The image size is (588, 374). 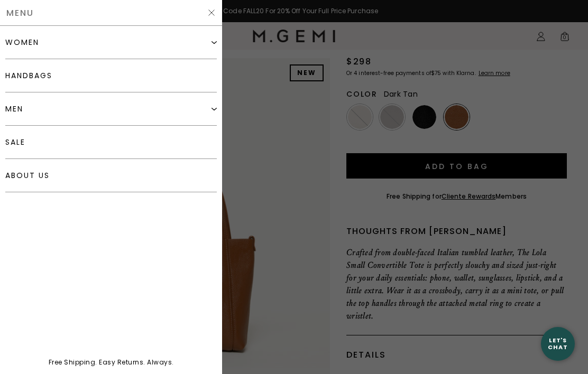 I want to click on a: handbags, so click(x=111, y=76).